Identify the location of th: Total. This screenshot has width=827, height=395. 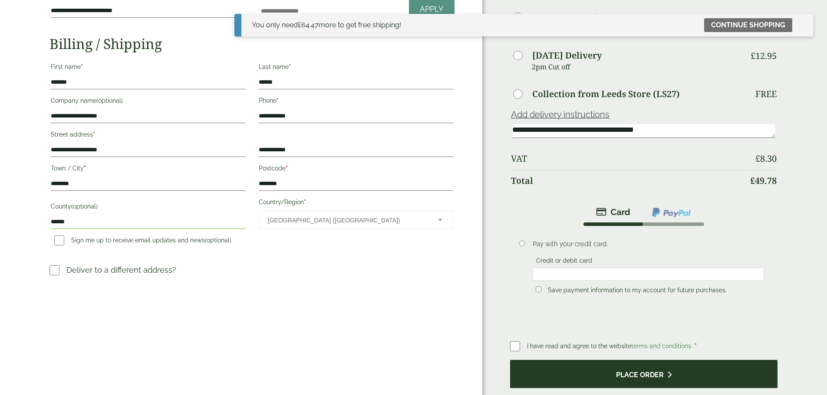
(627, 181).